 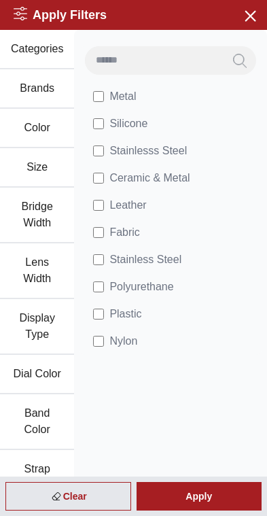 What do you see at coordinates (99, 178) in the screenshot?
I see `input: Ceramic & Metal` at bounding box center [99, 178].